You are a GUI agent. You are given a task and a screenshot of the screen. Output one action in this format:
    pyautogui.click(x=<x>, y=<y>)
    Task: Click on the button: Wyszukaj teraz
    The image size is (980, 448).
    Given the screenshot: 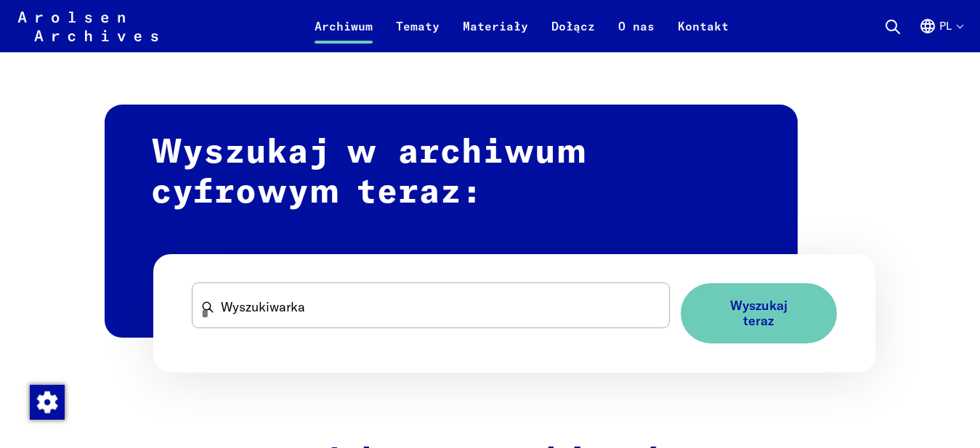 What is the action you would take?
    pyautogui.click(x=759, y=313)
    